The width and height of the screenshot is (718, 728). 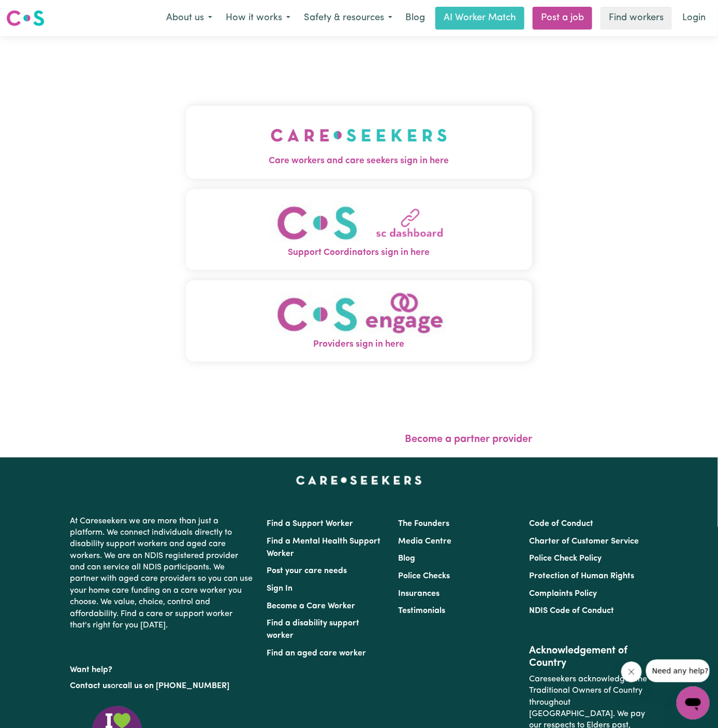 What do you see at coordinates (34, 11) in the screenshot?
I see `span: Need any help?` at bounding box center [34, 11].